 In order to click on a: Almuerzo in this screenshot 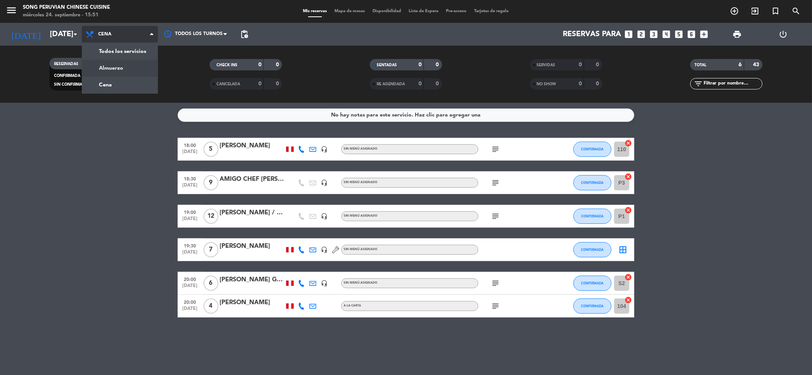, I will do `click(120, 68)`.